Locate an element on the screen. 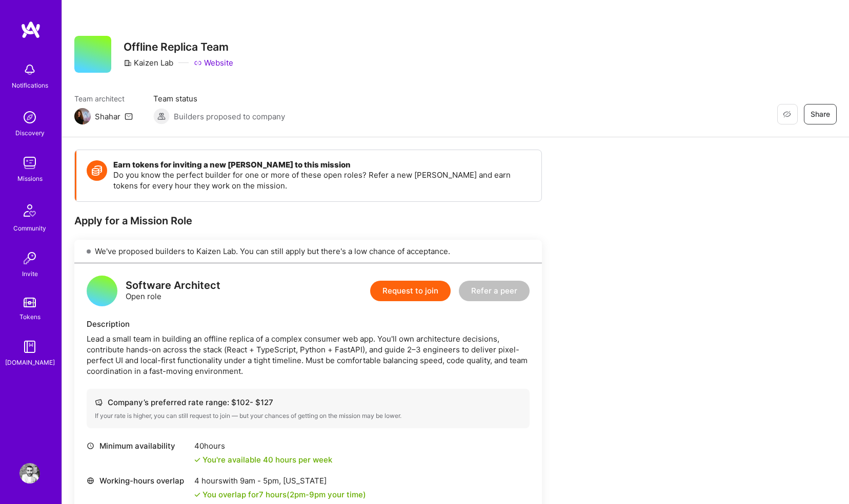  i: icon Clock is located at coordinates (90, 446).